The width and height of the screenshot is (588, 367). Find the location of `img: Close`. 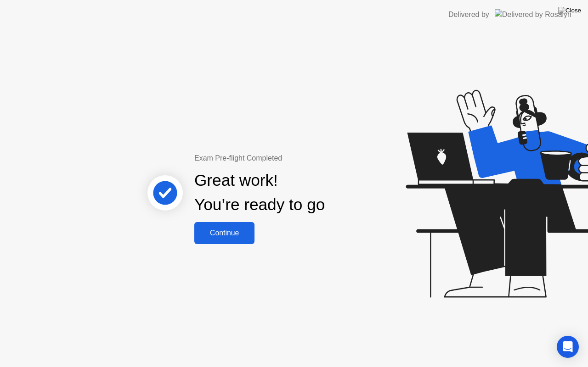

img: Close is located at coordinates (569, 10).